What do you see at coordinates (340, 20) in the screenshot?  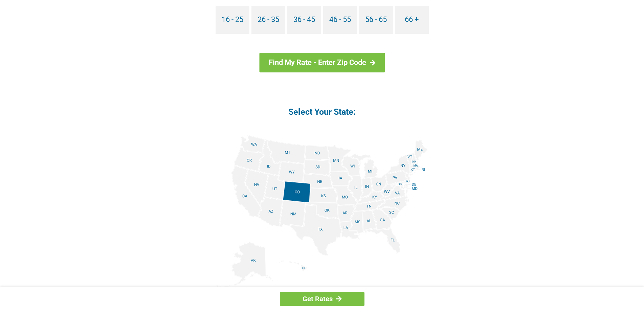 I see `a: 46 - 55` at bounding box center [340, 20].